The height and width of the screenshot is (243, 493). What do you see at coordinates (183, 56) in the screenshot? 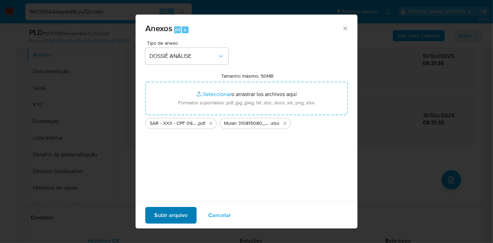
I see `span: DOSSIÊ ANÁLISE` at bounding box center [183, 56].